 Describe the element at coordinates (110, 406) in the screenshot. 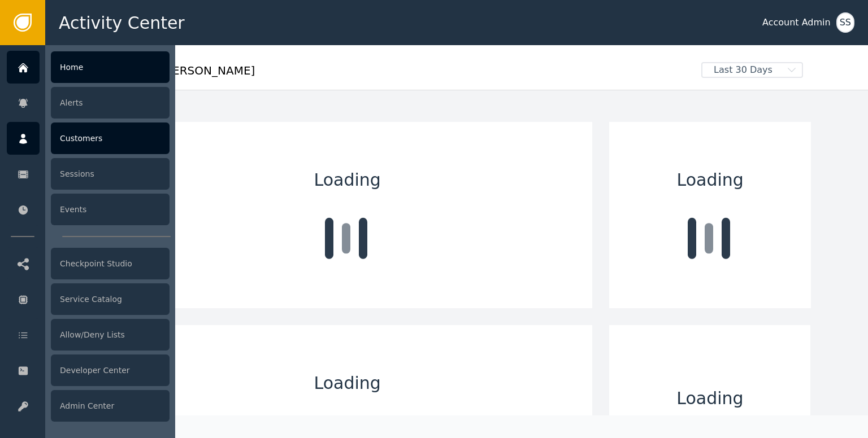

I see `div: Admin Center` at that location.